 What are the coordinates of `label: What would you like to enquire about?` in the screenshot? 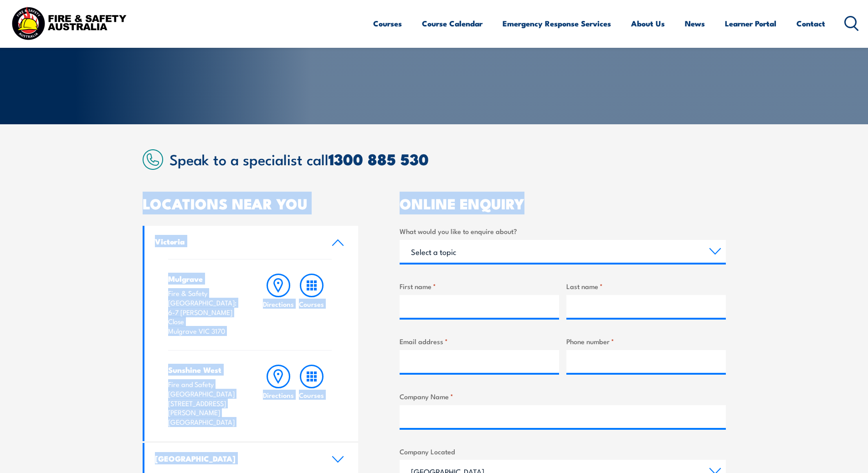 It's located at (563, 231).